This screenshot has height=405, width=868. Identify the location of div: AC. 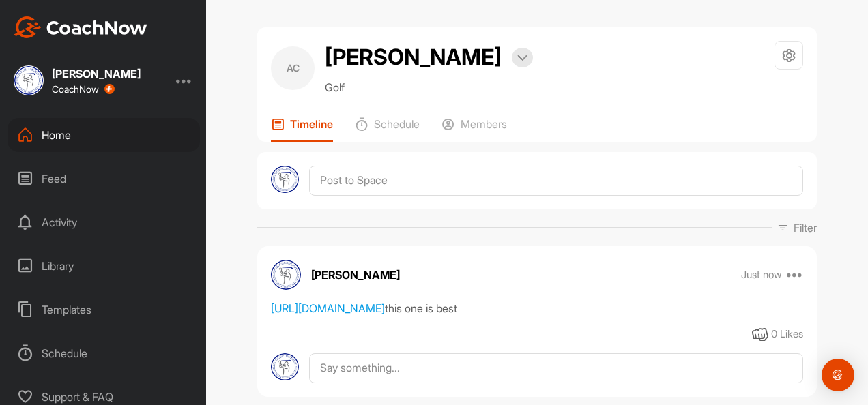
(293, 68).